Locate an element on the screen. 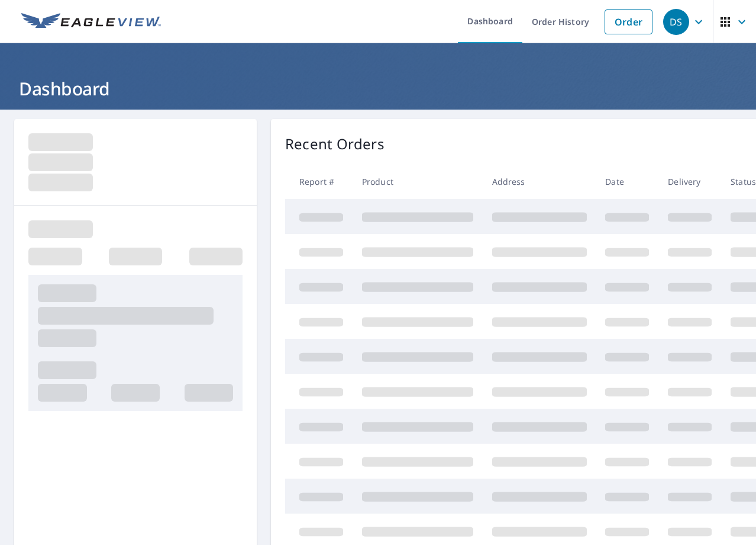 This screenshot has width=756, height=545. th: Date is located at coordinates (628, 181).